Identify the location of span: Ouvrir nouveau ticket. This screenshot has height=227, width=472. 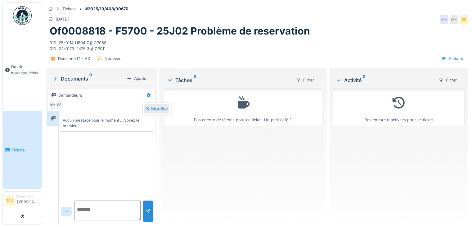
(25, 70).